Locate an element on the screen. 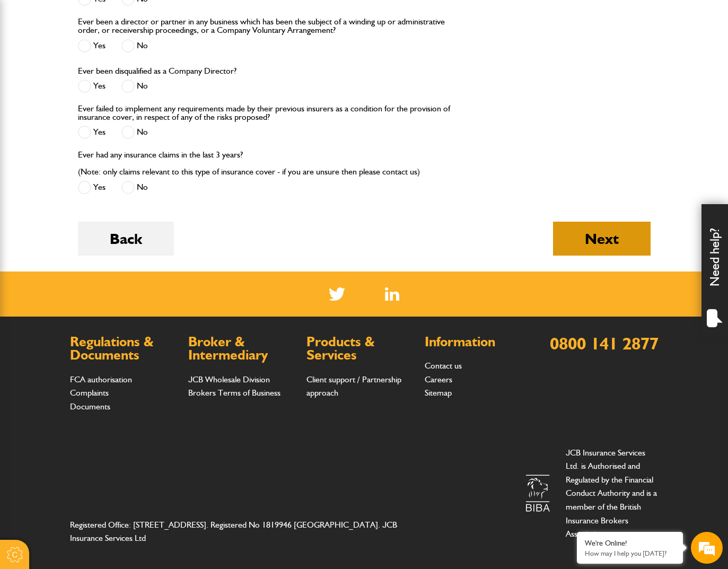 This screenshot has width=728, height=569. a: Careers is located at coordinates (438, 379).